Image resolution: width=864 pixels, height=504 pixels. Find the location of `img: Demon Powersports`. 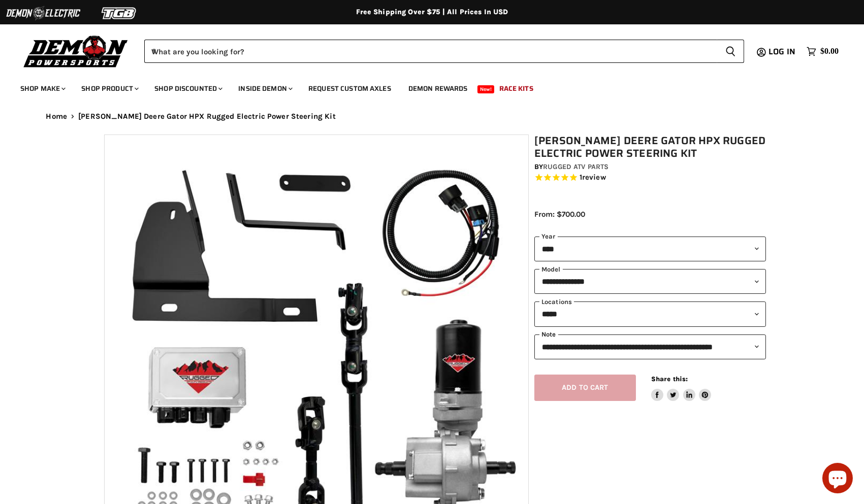

img: Demon Powersports is located at coordinates (75, 51).